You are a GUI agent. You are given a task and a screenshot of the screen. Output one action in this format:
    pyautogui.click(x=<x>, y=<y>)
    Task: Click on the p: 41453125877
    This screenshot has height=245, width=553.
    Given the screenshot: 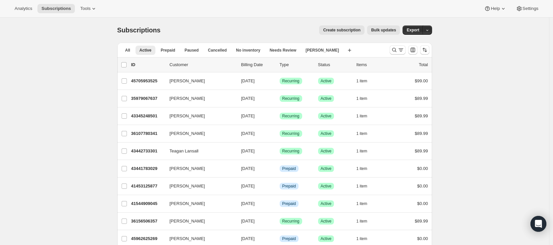 What is the action you would take?
    pyautogui.click(x=148, y=186)
    